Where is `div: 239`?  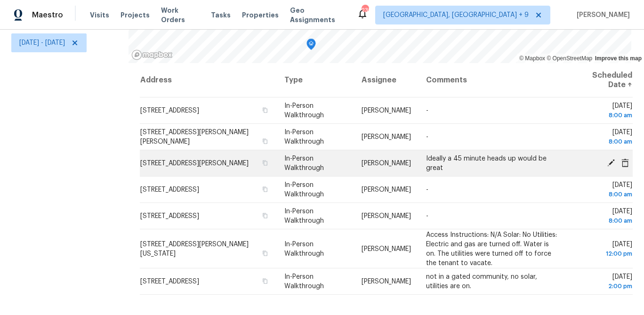
div: 239 is located at coordinates (365, 10).